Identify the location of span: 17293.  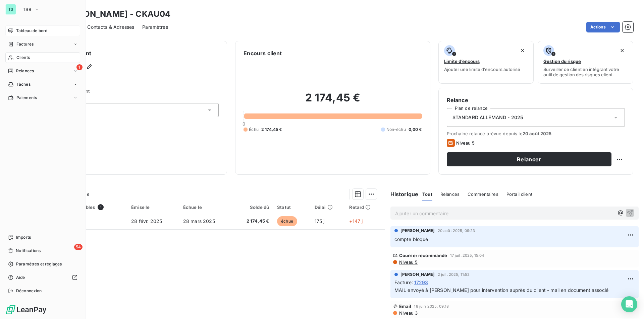
(421, 282).